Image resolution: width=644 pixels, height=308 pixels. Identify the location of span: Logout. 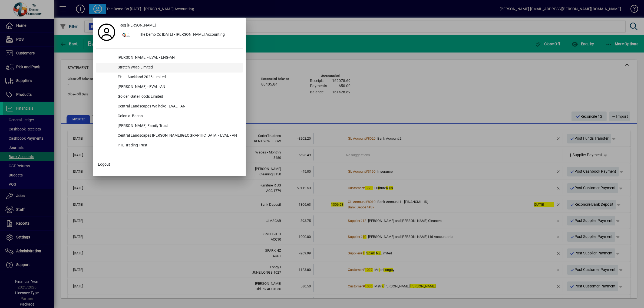
(104, 164).